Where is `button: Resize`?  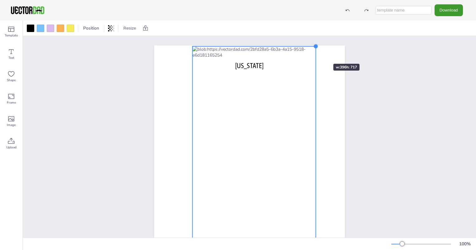
button: Resize is located at coordinates (129, 28).